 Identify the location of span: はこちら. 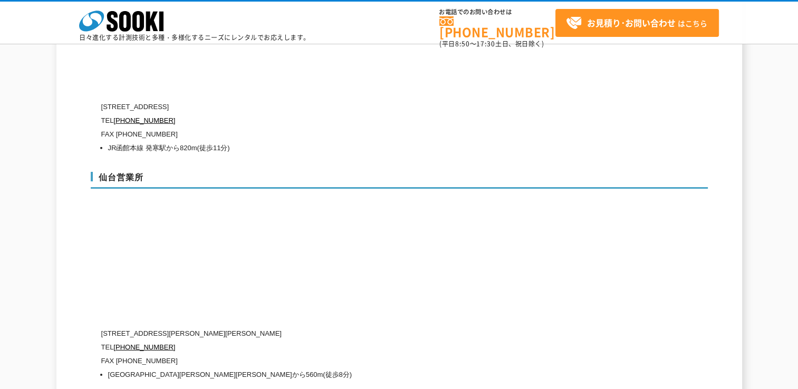
(637, 23).